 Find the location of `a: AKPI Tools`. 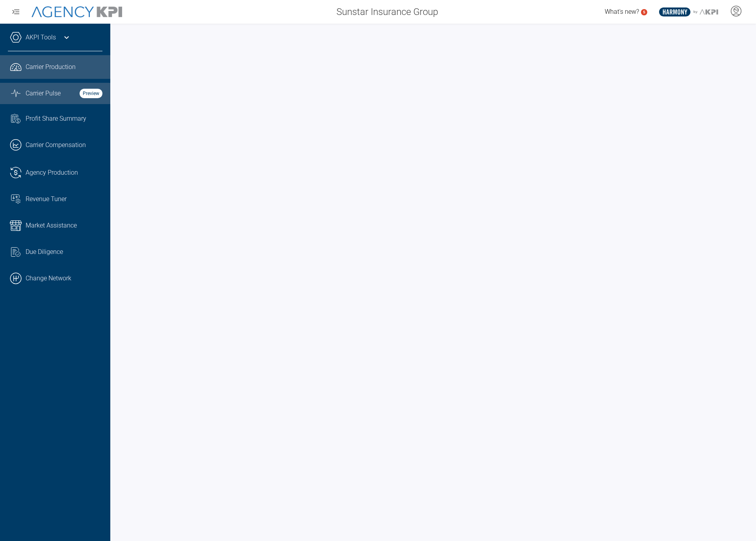

a: AKPI Tools is located at coordinates (41, 38).